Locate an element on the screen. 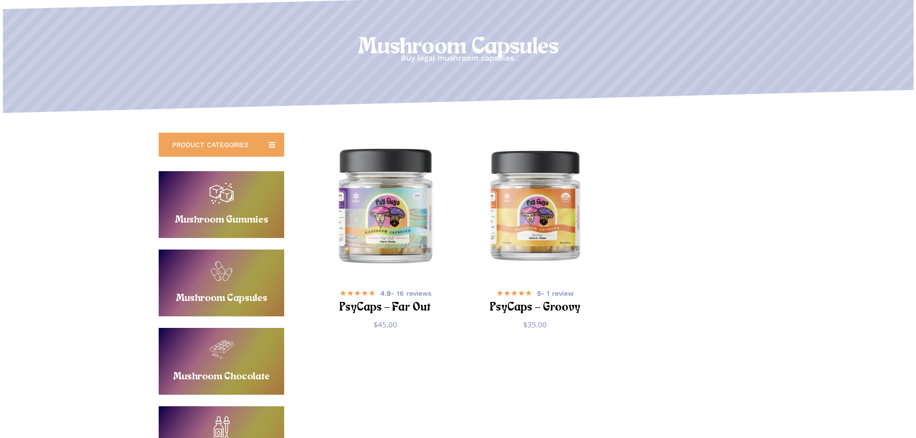 The height and width of the screenshot is (438, 916). a: PsyCaps - Groovy is located at coordinates (535, 205).